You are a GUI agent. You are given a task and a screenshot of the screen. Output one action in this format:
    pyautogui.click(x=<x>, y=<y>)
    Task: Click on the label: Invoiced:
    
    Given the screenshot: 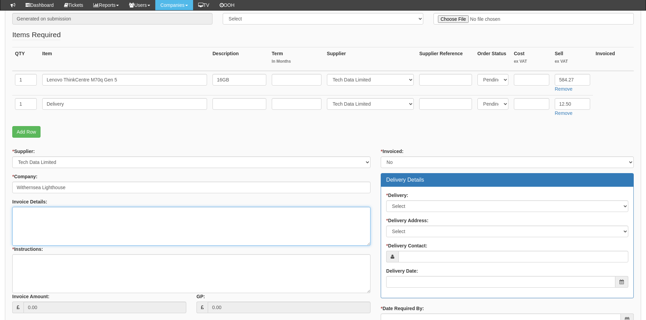 What is the action you would take?
    pyautogui.click(x=392, y=151)
    